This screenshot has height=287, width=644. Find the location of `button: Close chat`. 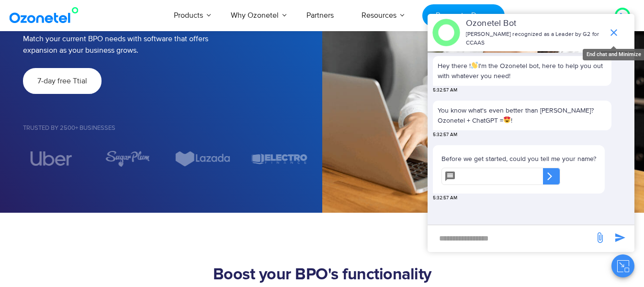

button: Close chat is located at coordinates (623, 266).